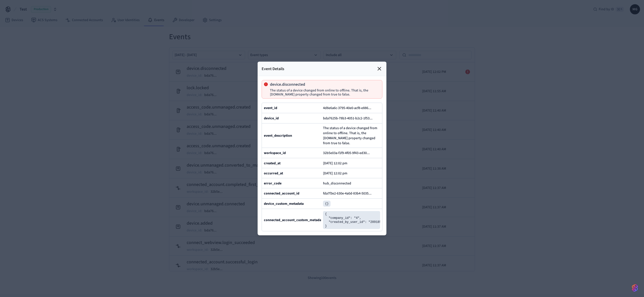 The width and height of the screenshot is (644, 297). What do you see at coordinates (351, 220) in the screenshot?
I see `pre: { "company_id": "4", "created_by_user_id": "209185" }` at bounding box center [351, 220].